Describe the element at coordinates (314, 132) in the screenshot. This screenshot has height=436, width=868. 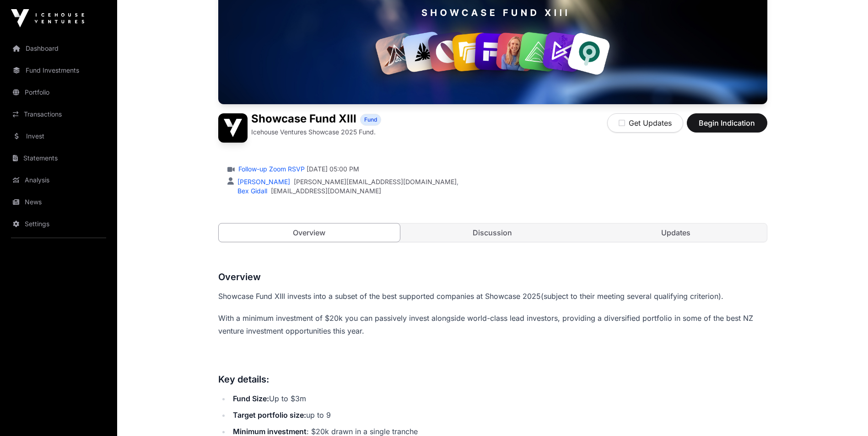
I see `p: Icehouse Ventures Showcase 2025 Fund.` at that location.